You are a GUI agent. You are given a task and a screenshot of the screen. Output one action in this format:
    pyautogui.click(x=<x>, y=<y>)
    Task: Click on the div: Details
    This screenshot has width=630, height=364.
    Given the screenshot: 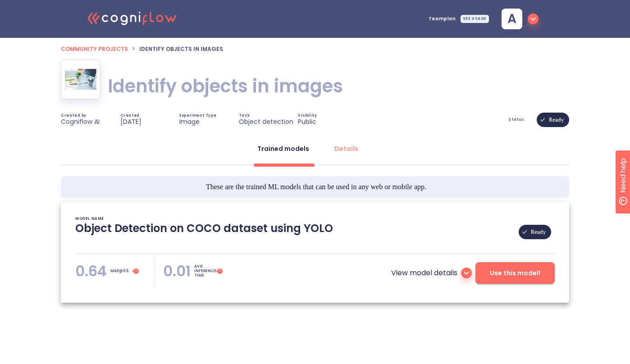 What is the action you would take?
    pyautogui.click(x=346, y=149)
    